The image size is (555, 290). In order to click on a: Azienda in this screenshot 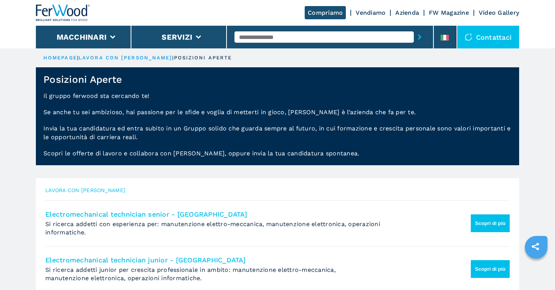, I will do `click(407, 12)`.